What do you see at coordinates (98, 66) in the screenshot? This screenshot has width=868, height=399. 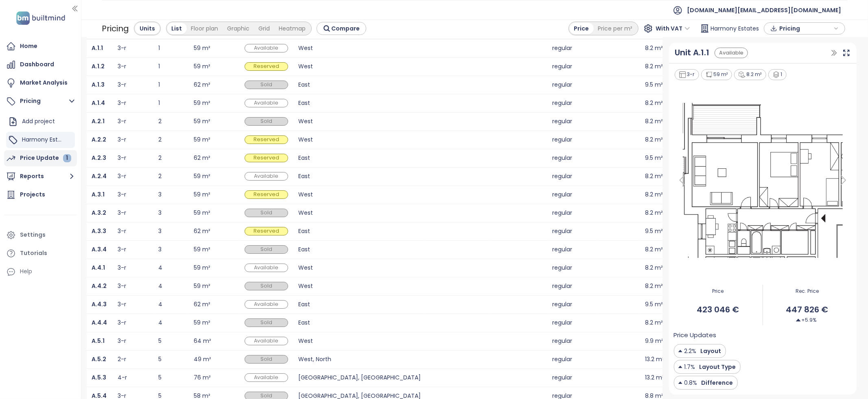 I see `a: A.1.2` at bounding box center [98, 66].